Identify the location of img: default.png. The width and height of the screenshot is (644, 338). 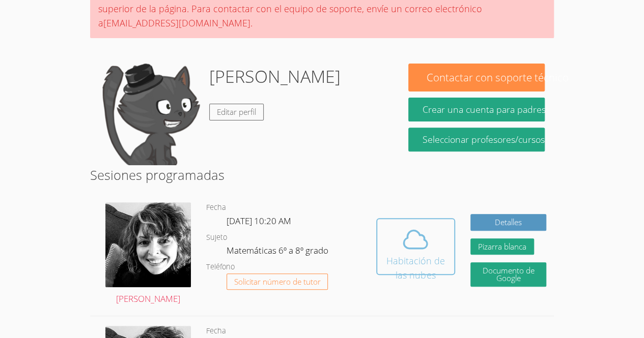
(150, 114).